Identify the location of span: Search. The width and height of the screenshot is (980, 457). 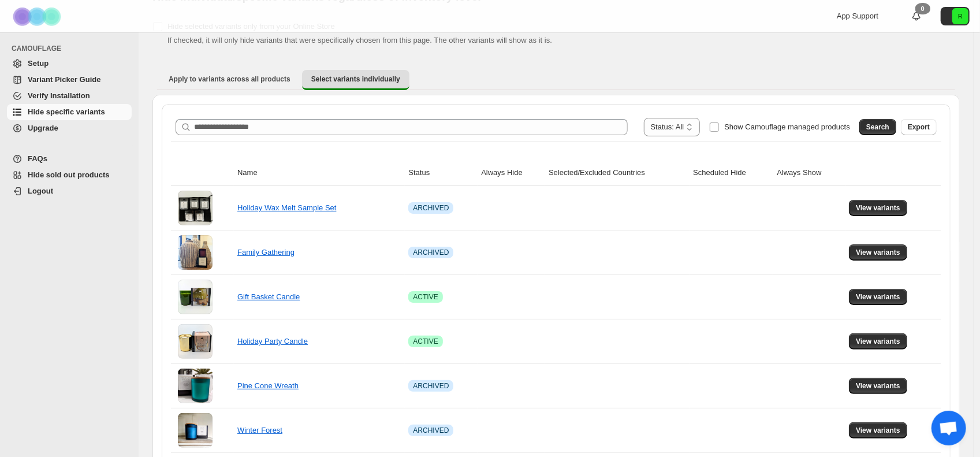
(877, 127).